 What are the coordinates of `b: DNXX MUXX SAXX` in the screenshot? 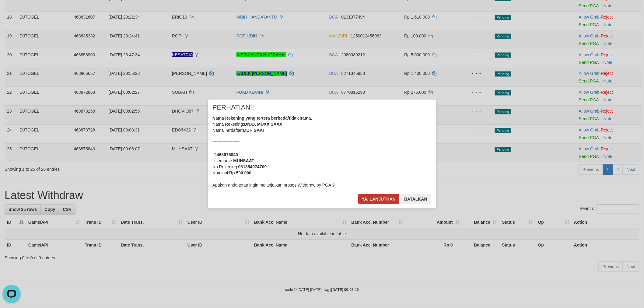 It's located at (263, 124).